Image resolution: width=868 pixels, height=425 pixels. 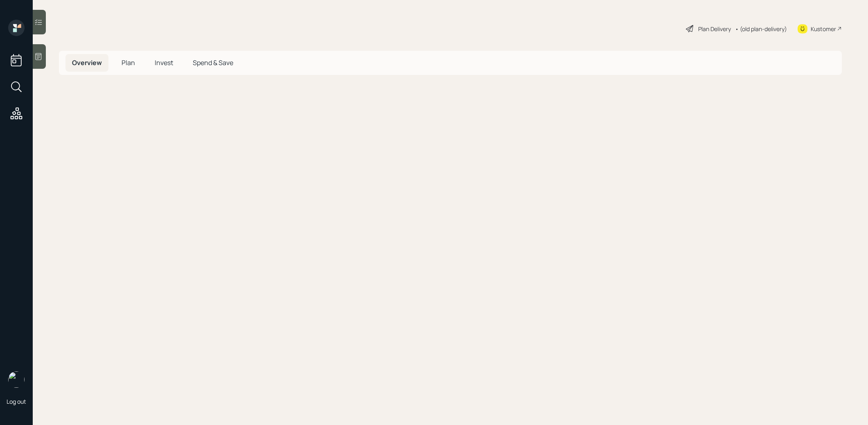 What do you see at coordinates (213, 63) in the screenshot?
I see `span: Spend & Save` at bounding box center [213, 63].